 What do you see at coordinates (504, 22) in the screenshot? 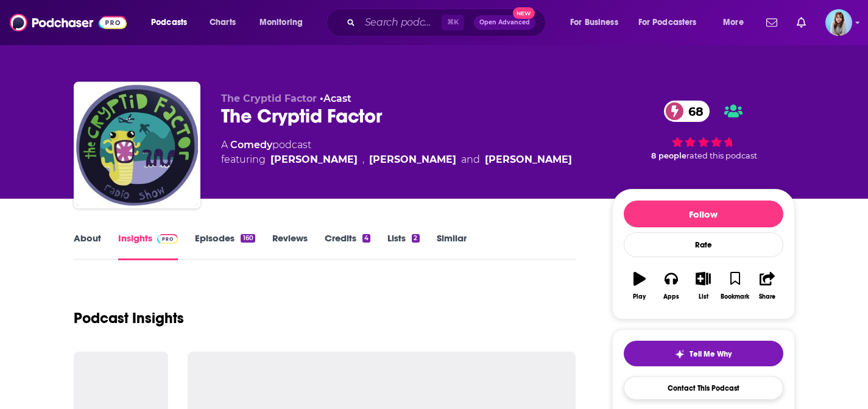
I see `button: Open AdvancedNew` at bounding box center [504, 22].